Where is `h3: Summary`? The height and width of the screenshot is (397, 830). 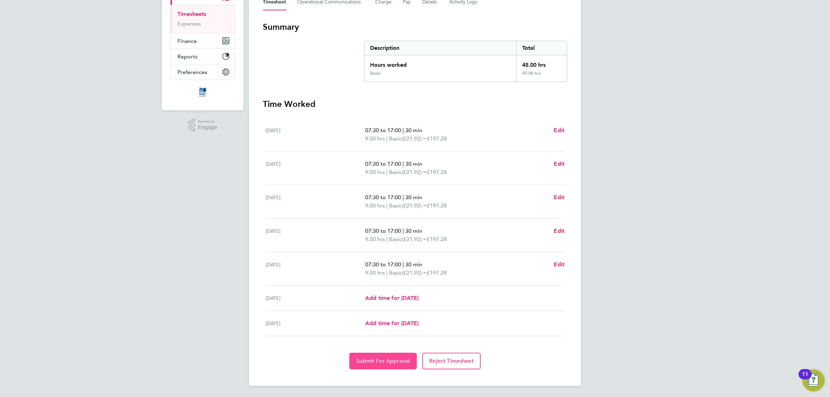 h3: Summary is located at coordinates (415, 27).